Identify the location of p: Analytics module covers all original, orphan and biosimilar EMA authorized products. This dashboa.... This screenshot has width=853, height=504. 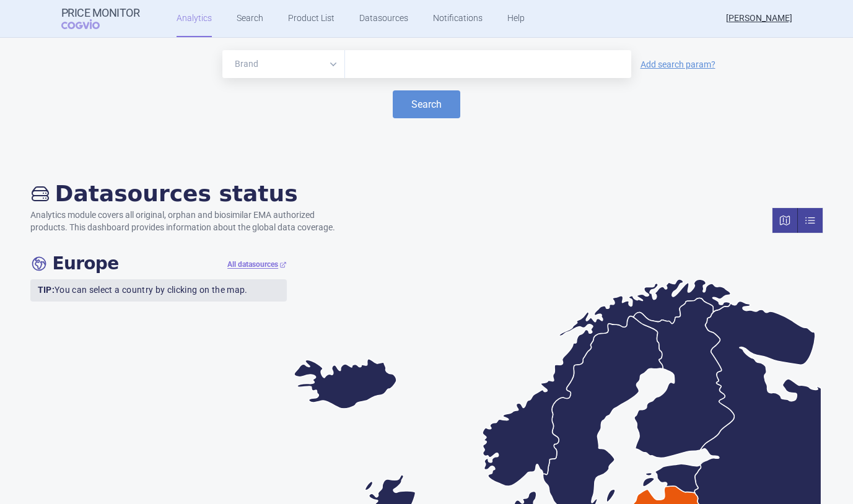
(189, 221).